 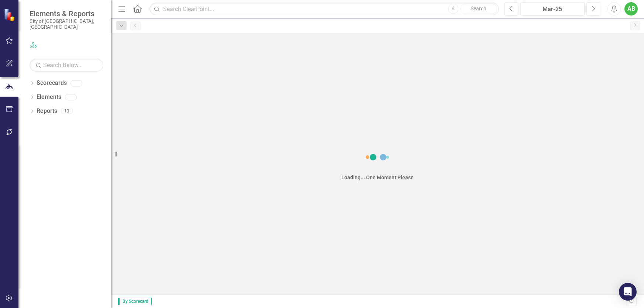 What do you see at coordinates (67, 111) in the screenshot?
I see `div: 13` at bounding box center [67, 111].